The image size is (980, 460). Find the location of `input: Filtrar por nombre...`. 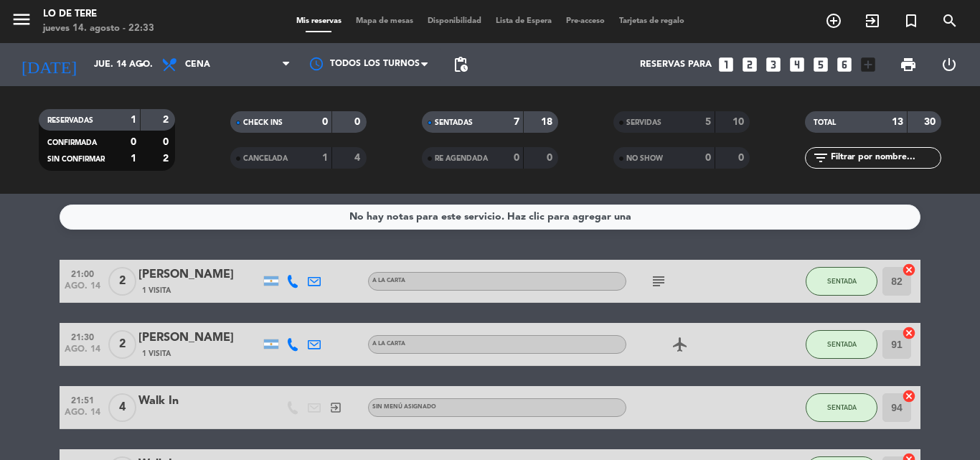

input: Filtrar por nombre... is located at coordinates (884, 157).